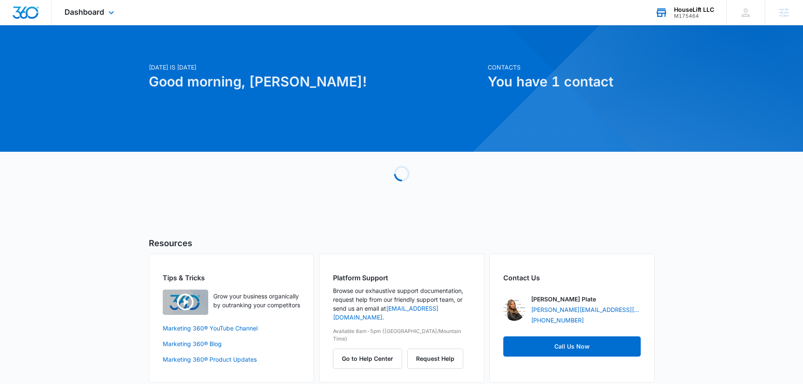 Image resolution: width=803 pixels, height=384 pixels. What do you see at coordinates (571, 82) in the screenshot?
I see `h1: You have 1 contact` at bounding box center [571, 82].